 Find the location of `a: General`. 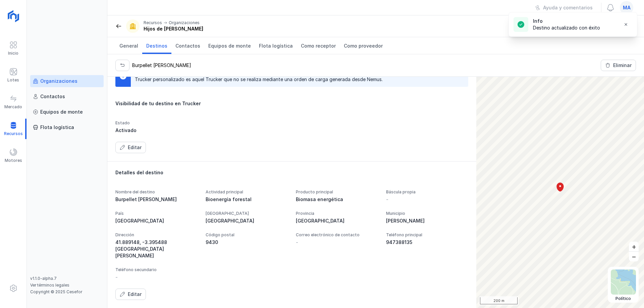

a: General is located at coordinates (129, 46).